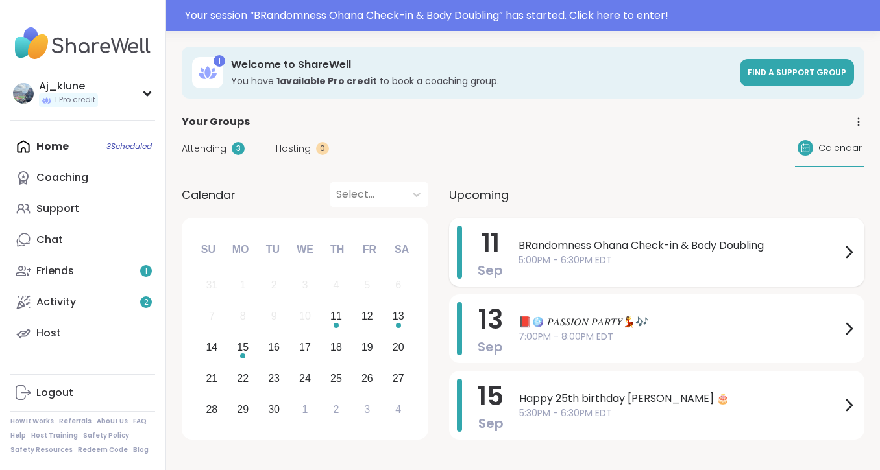  What do you see at coordinates (274, 378) in the screenshot?
I see `div: Choose Tuesday, September 23rd, 2025` at bounding box center [274, 378].